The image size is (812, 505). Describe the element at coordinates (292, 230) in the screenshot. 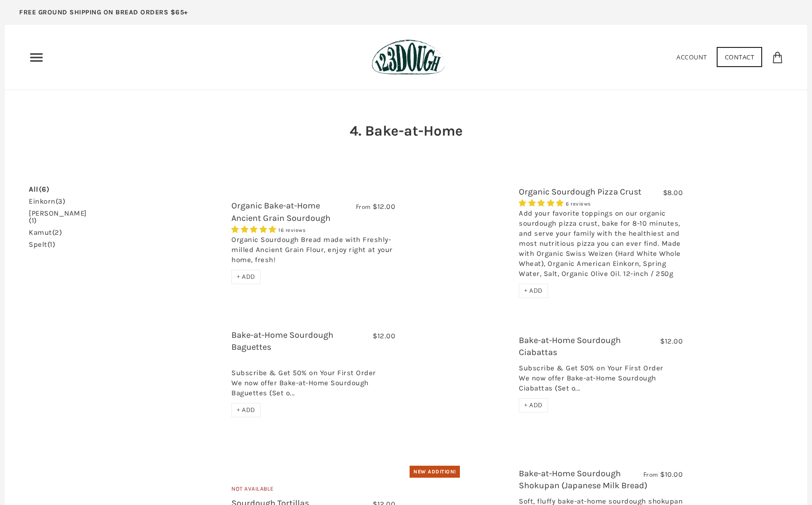

I see `span: 16 reviews` at that location.